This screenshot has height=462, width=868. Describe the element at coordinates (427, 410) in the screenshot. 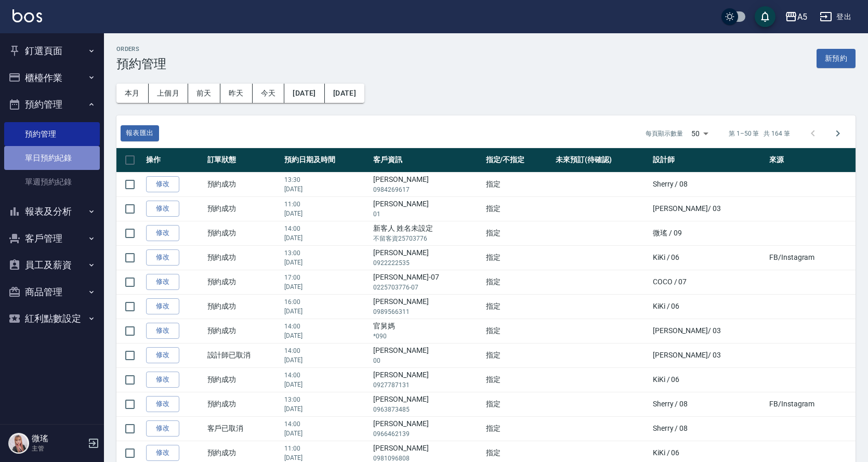

I see `p: 0963873485` at that location.